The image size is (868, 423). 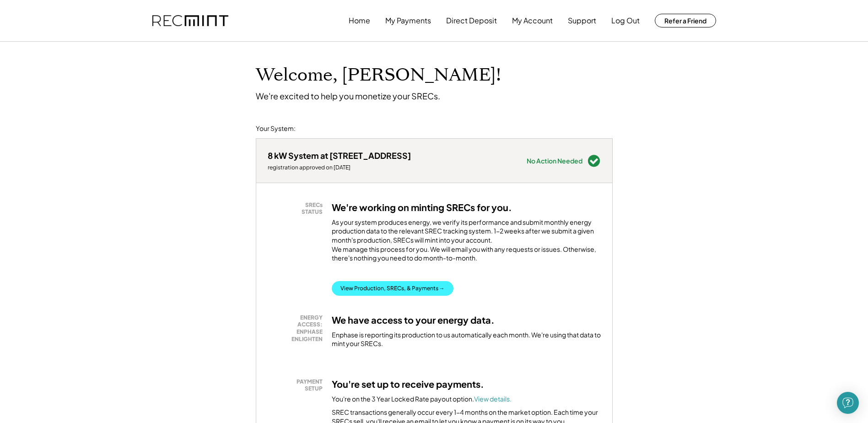 What do you see at coordinates (848, 403) in the screenshot?
I see `div: Open Intercom Messenger` at bounding box center [848, 403].